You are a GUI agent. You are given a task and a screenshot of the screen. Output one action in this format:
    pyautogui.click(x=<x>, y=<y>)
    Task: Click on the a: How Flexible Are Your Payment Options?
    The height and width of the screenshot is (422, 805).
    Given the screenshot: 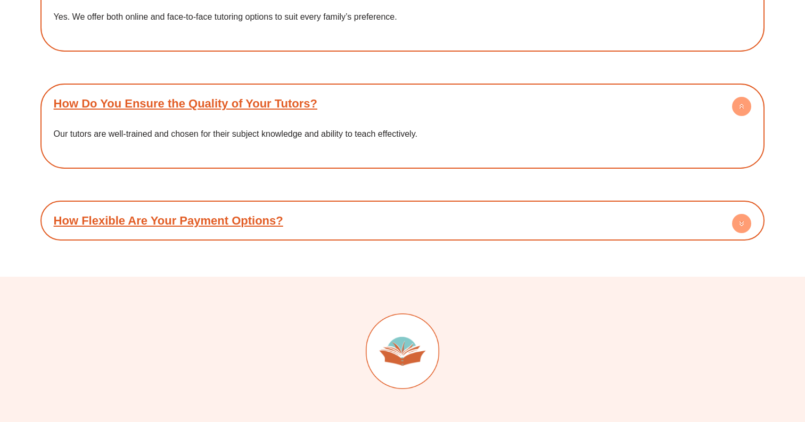 What is the action you would take?
    pyautogui.click(x=168, y=220)
    